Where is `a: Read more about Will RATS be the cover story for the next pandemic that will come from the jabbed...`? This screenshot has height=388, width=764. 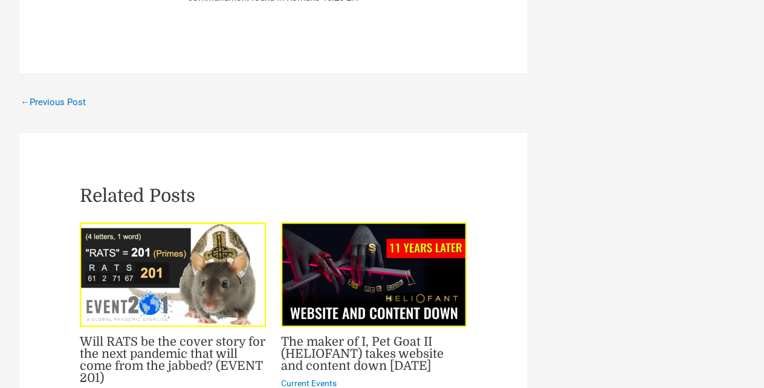 a: Read more about Will RATS be the cover story for the next pandemic that will come from the jabbed... is located at coordinates (172, 274).